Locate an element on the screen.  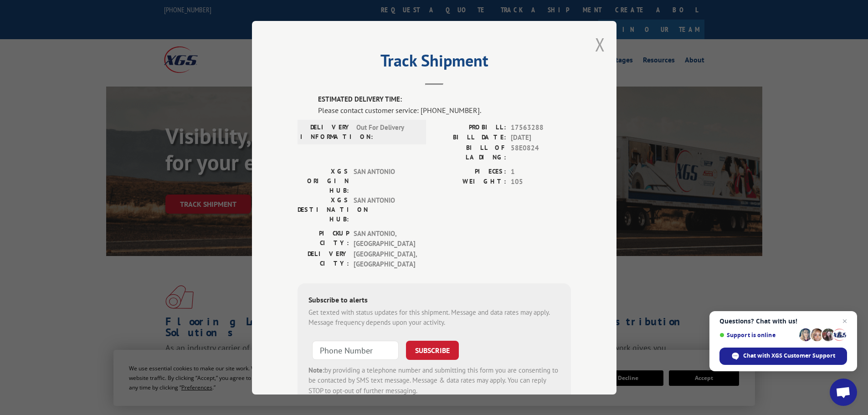
button: Close modal is located at coordinates (600, 44).